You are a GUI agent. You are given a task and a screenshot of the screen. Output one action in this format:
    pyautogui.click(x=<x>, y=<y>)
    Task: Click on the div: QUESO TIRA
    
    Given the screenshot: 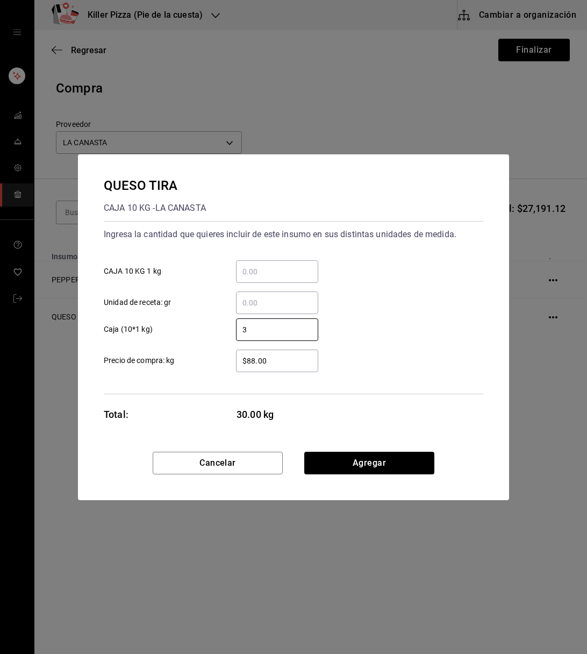 What is the action you would take?
    pyautogui.click(x=155, y=186)
    